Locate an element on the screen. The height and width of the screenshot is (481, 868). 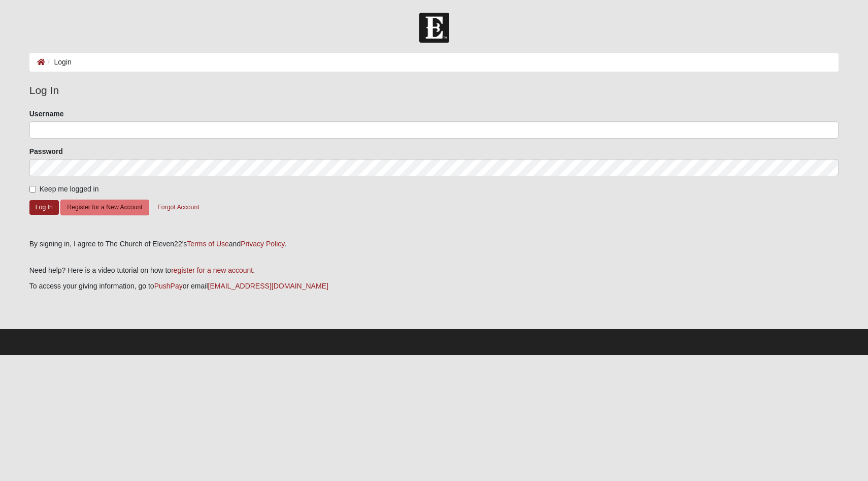
button: Register for a New Account is located at coordinates (105, 208).